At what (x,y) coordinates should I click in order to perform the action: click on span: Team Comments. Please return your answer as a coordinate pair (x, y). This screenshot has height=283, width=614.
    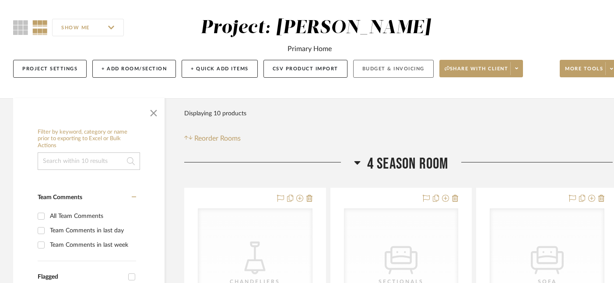
    Looking at the image, I should click on (60, 198).